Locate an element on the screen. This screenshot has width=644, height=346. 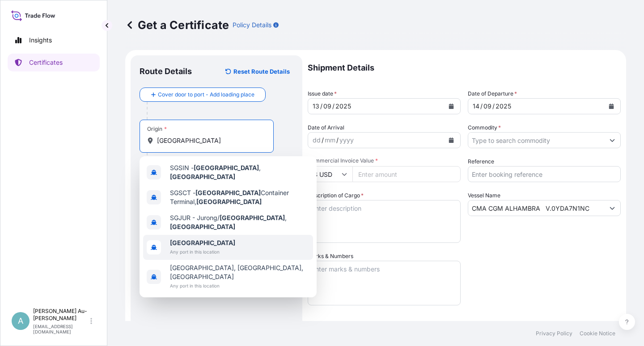
label: Reference is located at coordinates (481, 161).